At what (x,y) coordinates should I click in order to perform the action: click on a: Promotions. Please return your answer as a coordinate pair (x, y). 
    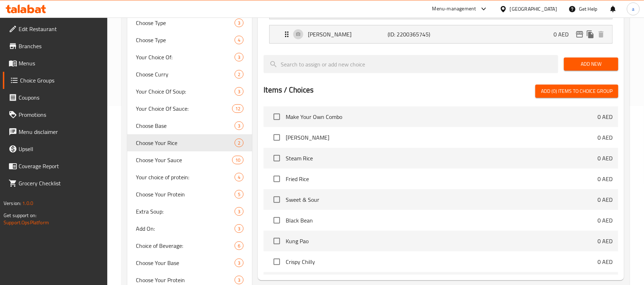
    Looking at the image, I should click on (55, 115).